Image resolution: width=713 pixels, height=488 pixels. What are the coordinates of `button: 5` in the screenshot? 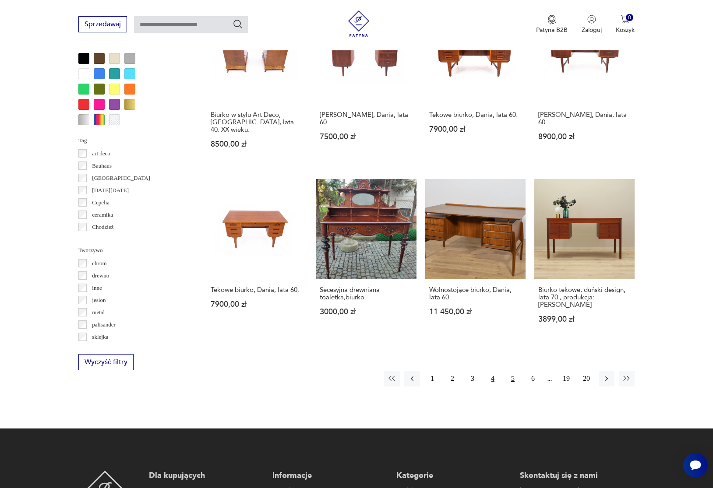 It's located at (513, 379).